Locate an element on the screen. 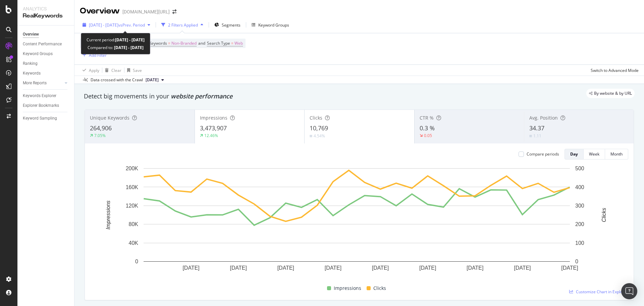 This screenshot has width=644, height=306. img: Equal is located at coordinates (311, 136).